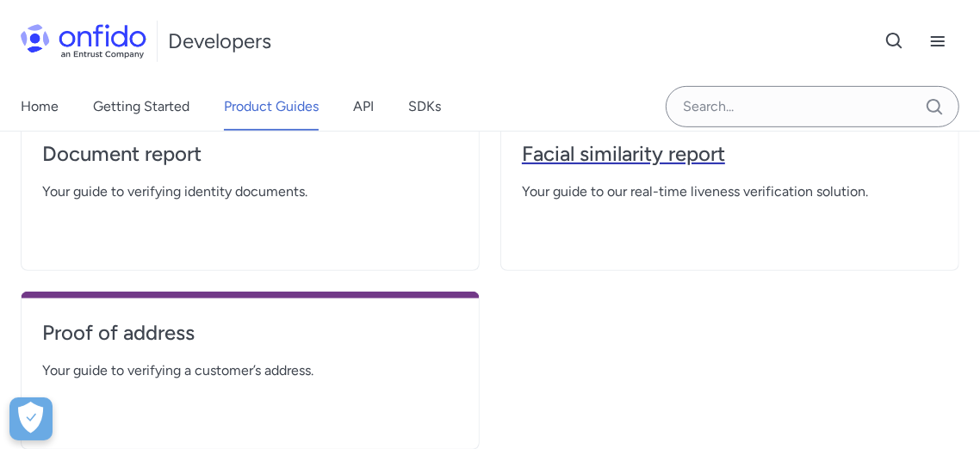  Describe the element at coordinates (250, 334) in the screenshot. I see `h4: Proof of address` at that location.